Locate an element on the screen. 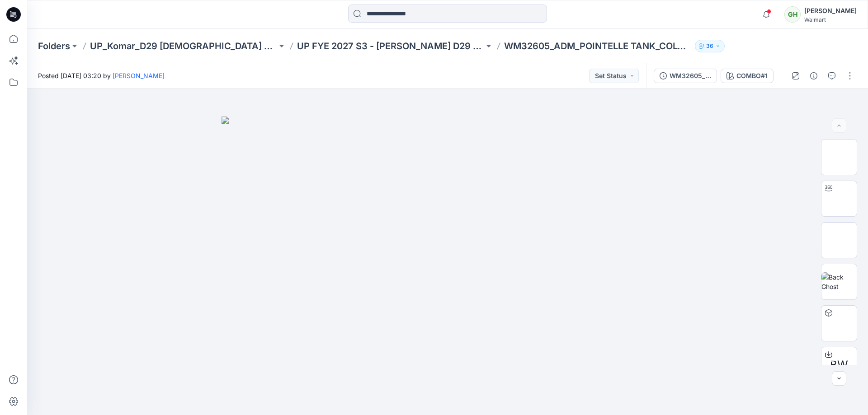  button: WM32605_ADM_POINTELLE TANK_COLORWAY is located at coordinates (685, 76).